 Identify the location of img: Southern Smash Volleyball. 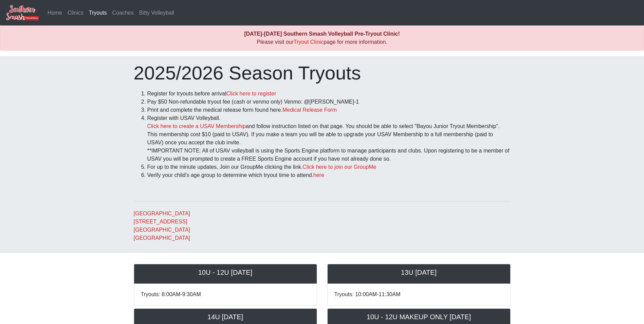
(23, 13).